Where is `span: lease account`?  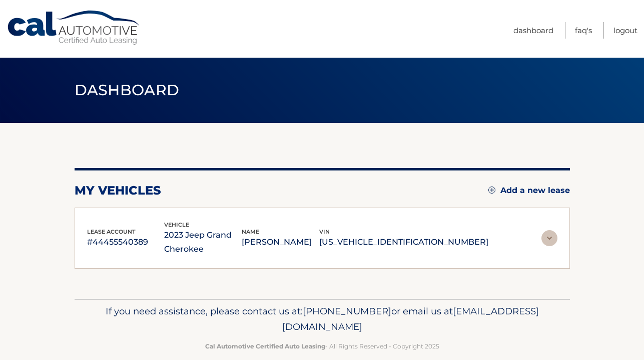
span: lease account is located at coordinates (111, 232).